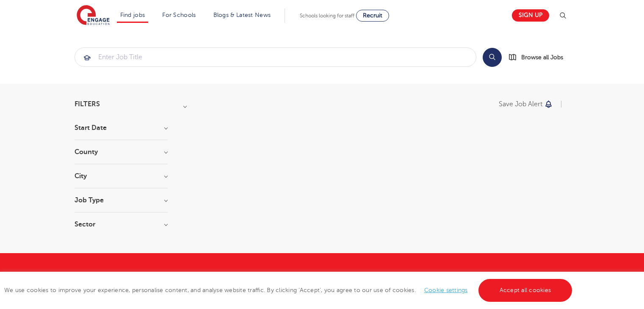 The image size is (644, 309). I want to click on span: We use cookies to improve your experience, personalise content, and analyse website traffic. By c..., so click(289, 290).